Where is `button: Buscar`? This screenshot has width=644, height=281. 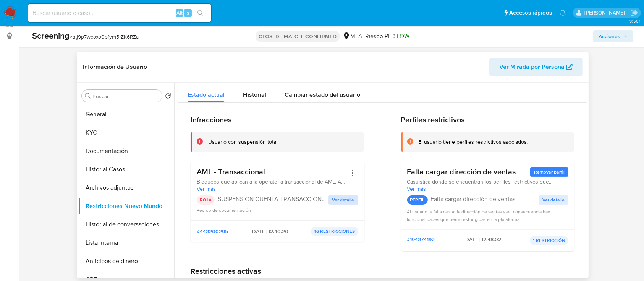 button: Buscar is located at coordinates (88, 96).